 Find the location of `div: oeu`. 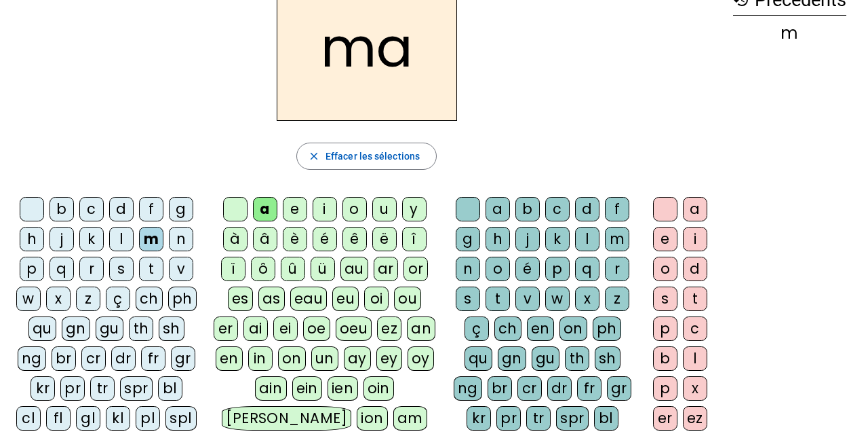

div: oeu is located at coordinates (354, 328).